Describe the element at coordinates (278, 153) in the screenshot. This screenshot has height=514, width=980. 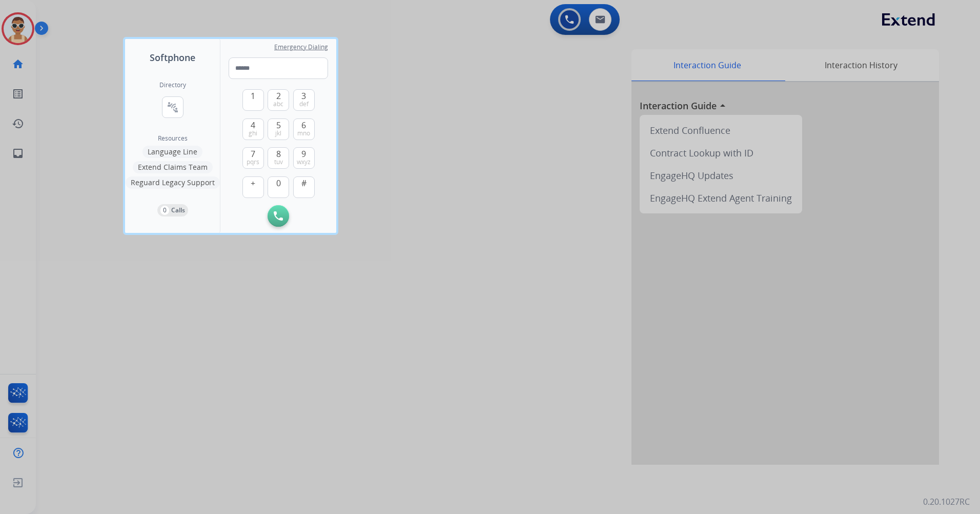
I see `span: 8` at that location.